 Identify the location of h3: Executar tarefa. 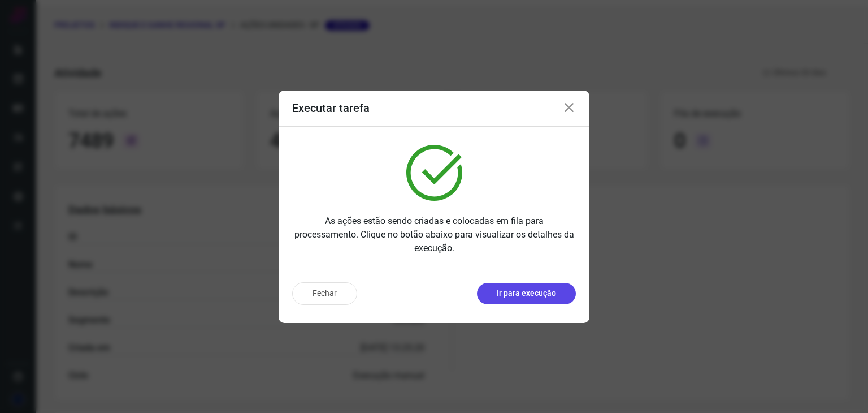
(331, 108).